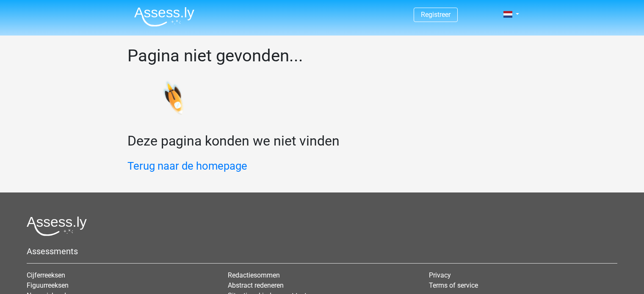 The image size is (644, 294). I want to click on a: Redactiesommen, so click(253, 275).